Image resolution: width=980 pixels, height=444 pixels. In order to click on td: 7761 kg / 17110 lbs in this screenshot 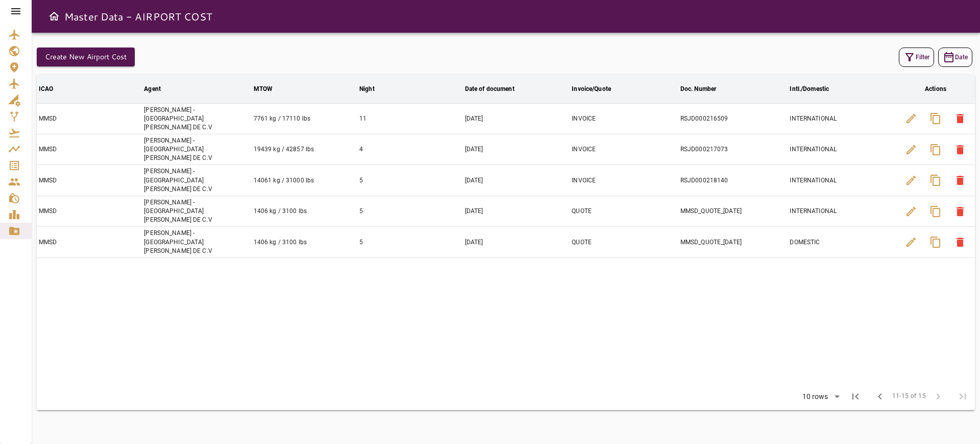, I will do `click(304, 119)`.